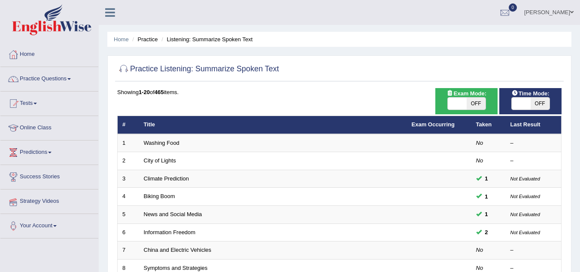  What do you see at coordinates (161, 143) in the screenshot?
I see `a: Washing Food` at bounding box center [161, 143].